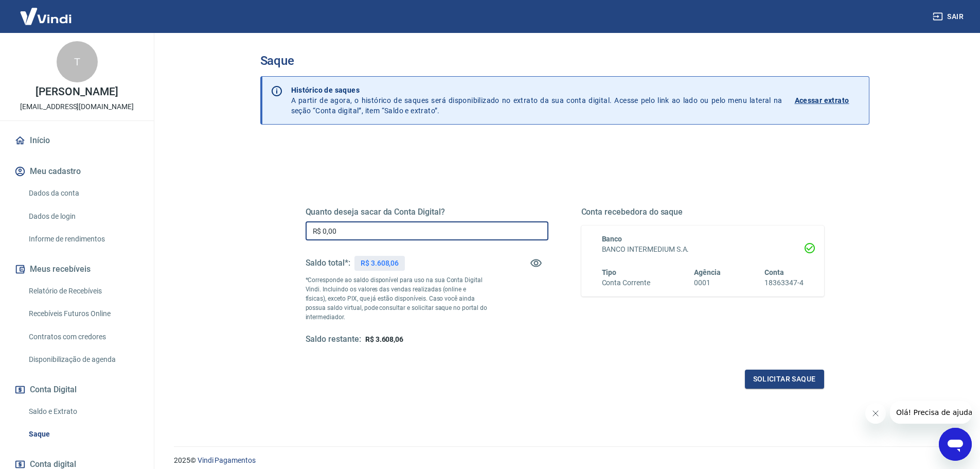 This screenshot has height=469, width=980. What do you see at coordinates (948, 17) in the screenshot?
I see `button: Sair` at bounding box center [948, 17].